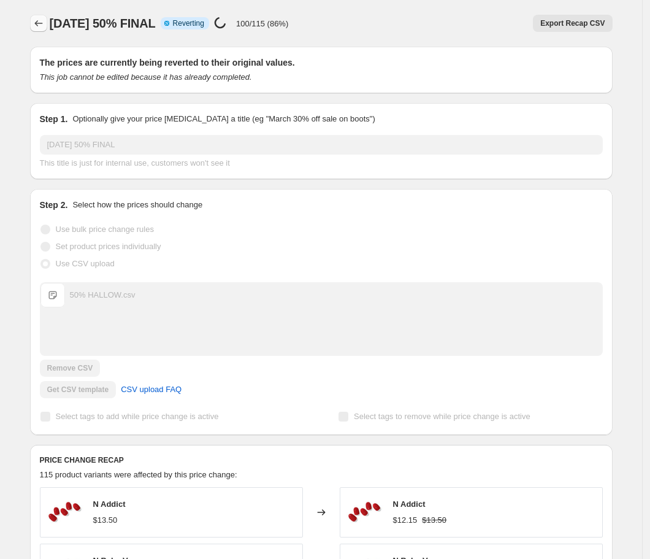 Image resolution: width=650 pixels, height=559 pixels. What do you see at coordinates (572, 23) in the screenshot?
I see `span: Export Recap CSV` at bounding box center [572, 23].